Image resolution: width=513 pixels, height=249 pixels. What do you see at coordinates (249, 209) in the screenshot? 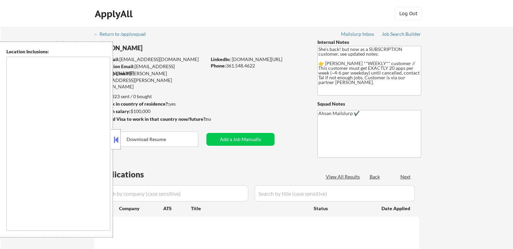
I see `div: Title` at bounding box center [249, 209].